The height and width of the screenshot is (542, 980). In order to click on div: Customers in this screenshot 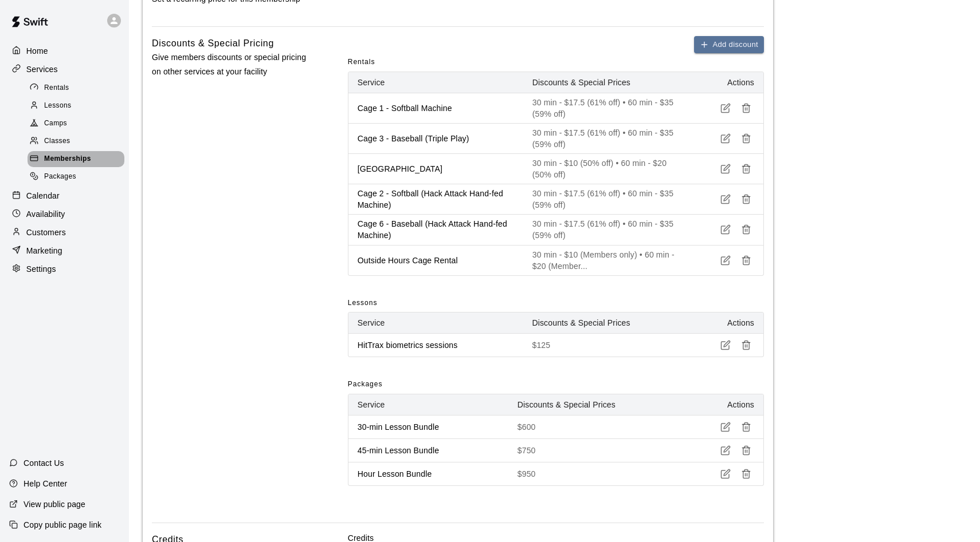, I will do `click(64, 232)`.